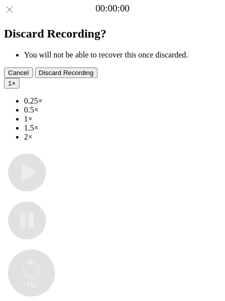 This screenshot has height=301, width=225. What do you see at coordinates (112, 8) in the screenshot?
I see `a: 00:00:00` at bounding box center [112, 8].